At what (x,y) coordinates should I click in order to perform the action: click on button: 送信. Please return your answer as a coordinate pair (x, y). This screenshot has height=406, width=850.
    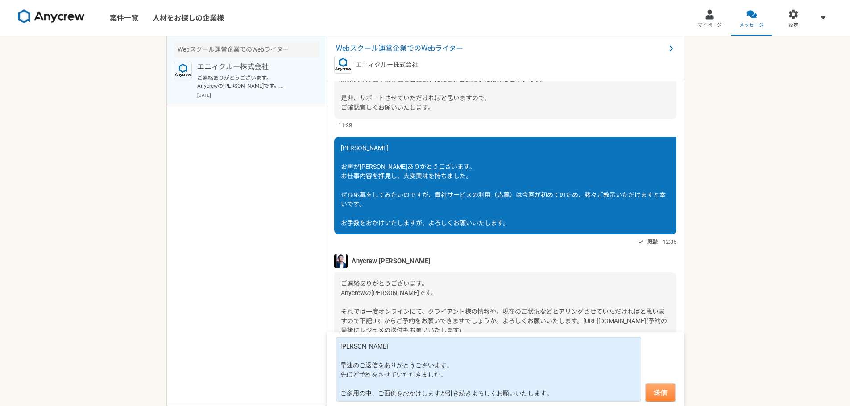
    Looking at the image, I should click on (660, 393).